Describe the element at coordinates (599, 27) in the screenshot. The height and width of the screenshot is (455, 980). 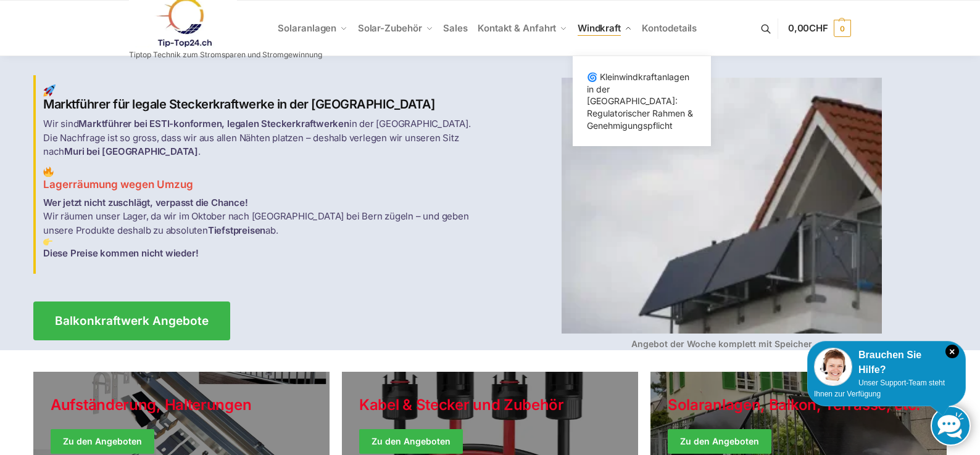
I see `span: Windkraft` at that location.